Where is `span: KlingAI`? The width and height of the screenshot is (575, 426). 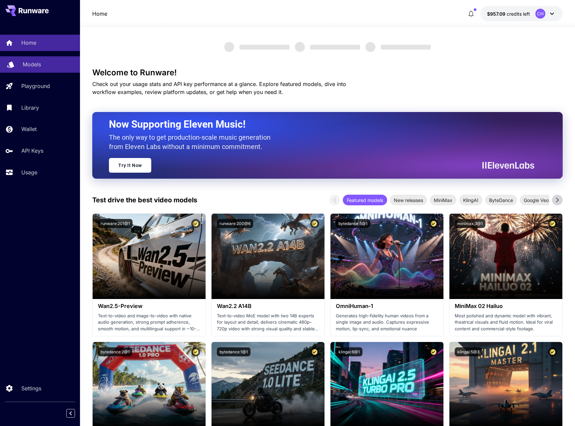 span: KlingAI is located at coordinates (471, 200).